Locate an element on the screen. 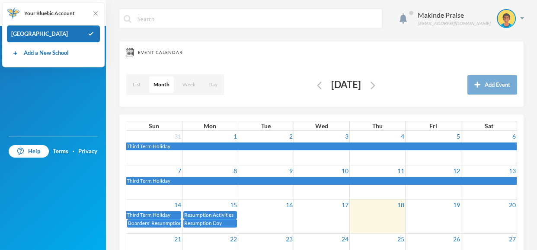 The image size is (537, 250). a: Add a New School is located at coordinates (40, 53).